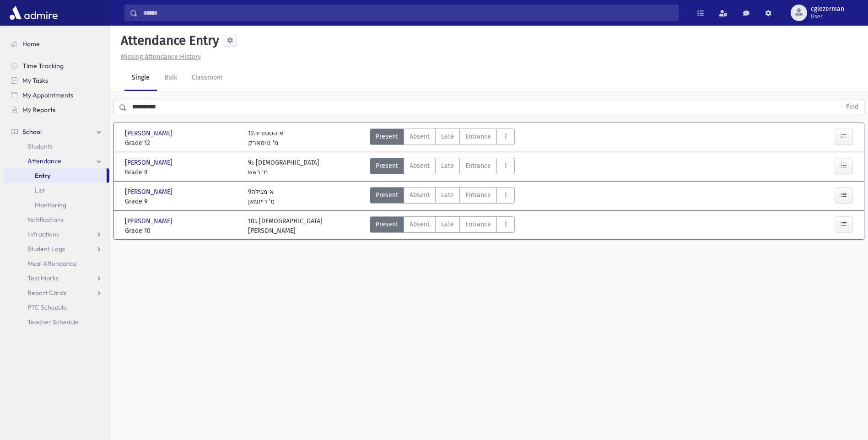 The image size is (868, 440). I want to click on span: School, so click(32, 132).